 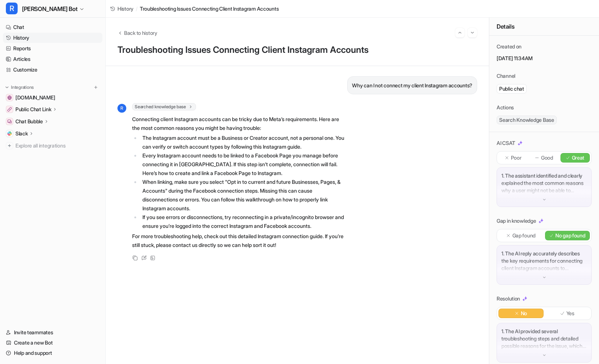 What do you see at coordinates (52, 59) in the screenshot?
I see `a: Articles` at bounding box center [52, 59].